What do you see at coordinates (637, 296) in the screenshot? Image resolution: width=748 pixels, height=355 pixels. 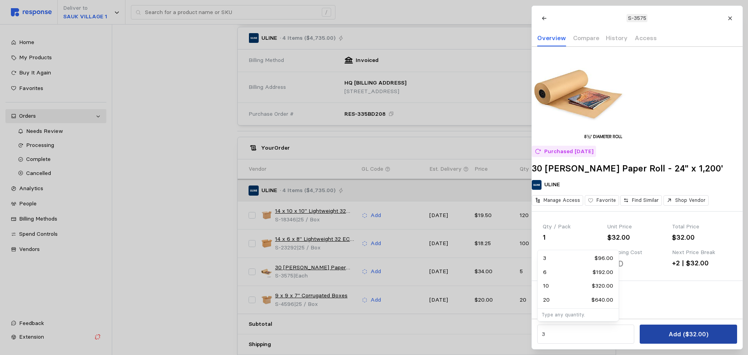 I see `div: Tags` at bounding box center [637, 296].